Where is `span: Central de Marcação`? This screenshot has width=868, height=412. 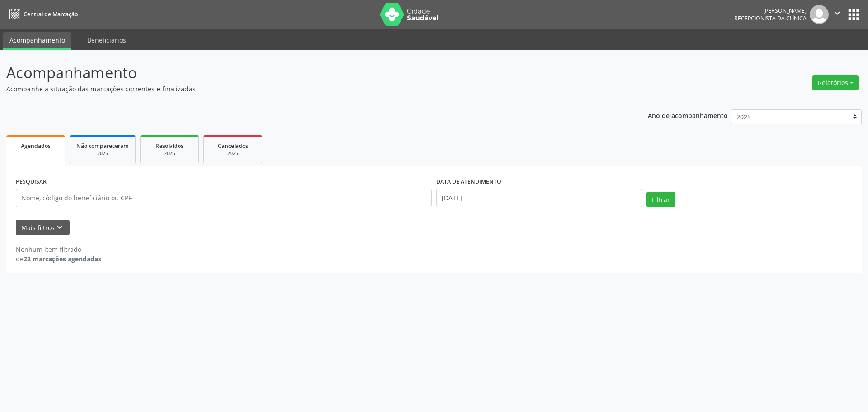 span: Central de Marcação is located at coordinates (51, 14).